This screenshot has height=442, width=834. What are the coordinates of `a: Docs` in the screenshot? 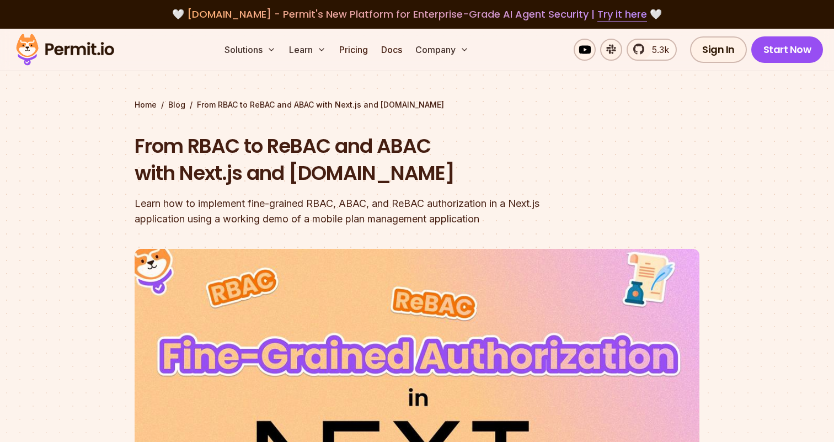 It's located at (392, 50).